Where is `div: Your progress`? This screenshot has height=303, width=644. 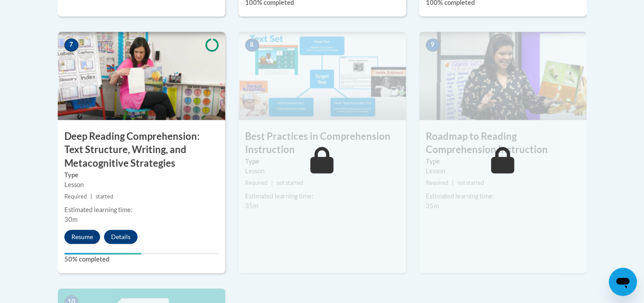 div: Your progress is located at coordinates (103, 254).